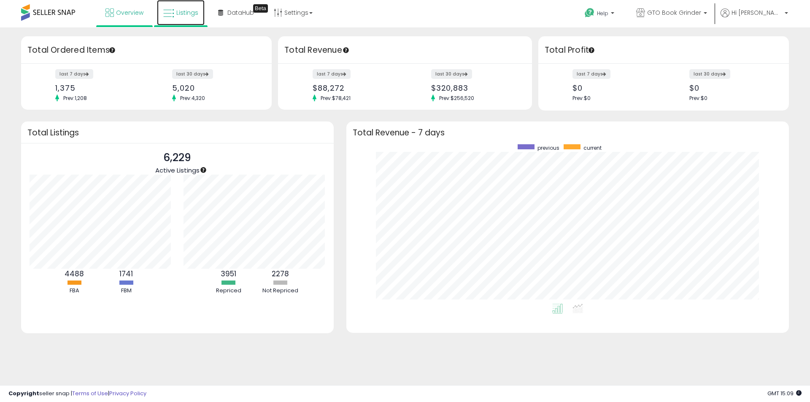 The width and height of the screenshot is (810, 402). What do you see at coordinates (146, 50) in the screenshot?
I see `h3: Total Ordered Items` at bounding box center [146, 50].